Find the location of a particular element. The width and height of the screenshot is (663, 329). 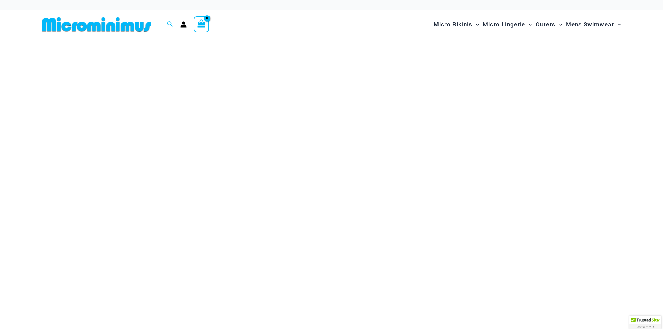

div: TrustedSite Certified is located at coordinates (646, 322).